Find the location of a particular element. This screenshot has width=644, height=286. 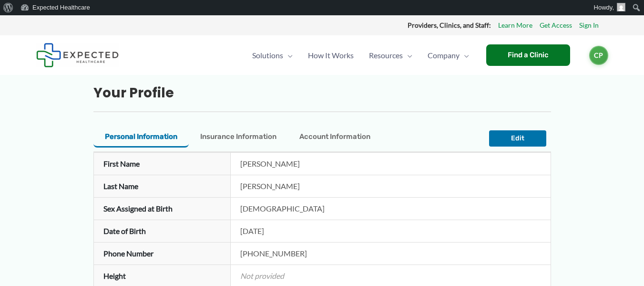

span: CP is located at coordinates (599, 56).